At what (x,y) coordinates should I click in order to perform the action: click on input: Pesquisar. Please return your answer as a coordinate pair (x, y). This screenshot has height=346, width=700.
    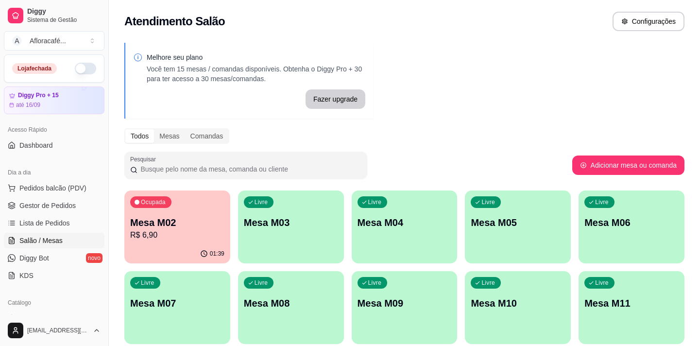
    Looking at the image, I should click on (249, 169).